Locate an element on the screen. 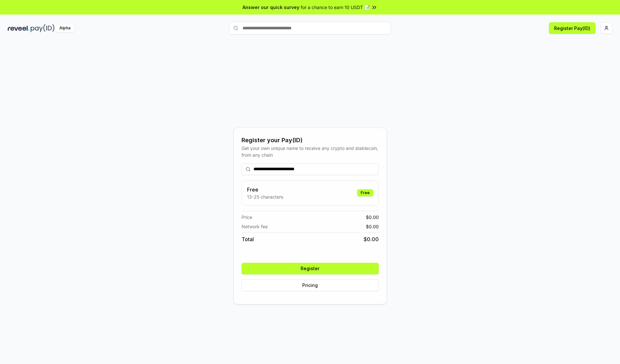 This screenshot has width=620, height=364. div: Register your Pay(ID) is located at coordinates (310, 140).